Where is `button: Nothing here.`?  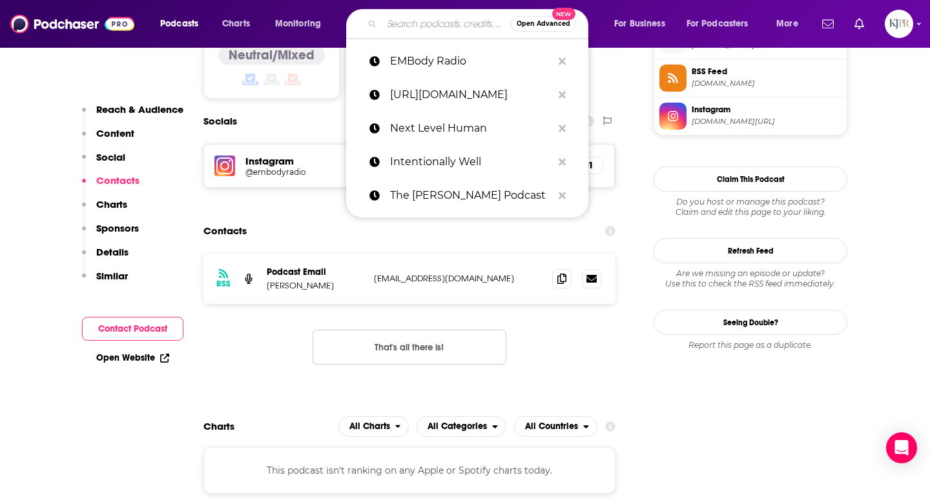 button: Nothing here. is located at coordinates (409, 347).